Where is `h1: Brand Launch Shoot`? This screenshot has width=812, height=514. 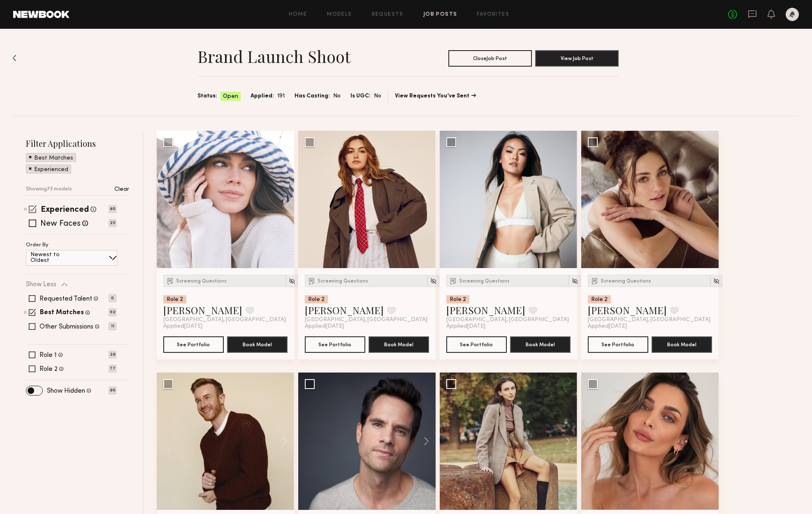 h1: Brand Launch Shoot is located at coordinates (274, 56).